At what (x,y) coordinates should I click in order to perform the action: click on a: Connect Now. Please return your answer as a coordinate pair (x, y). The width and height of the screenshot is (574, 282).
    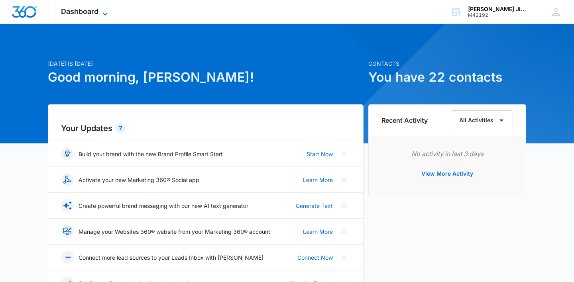
    Looking at the image, I should click on (315, 257).